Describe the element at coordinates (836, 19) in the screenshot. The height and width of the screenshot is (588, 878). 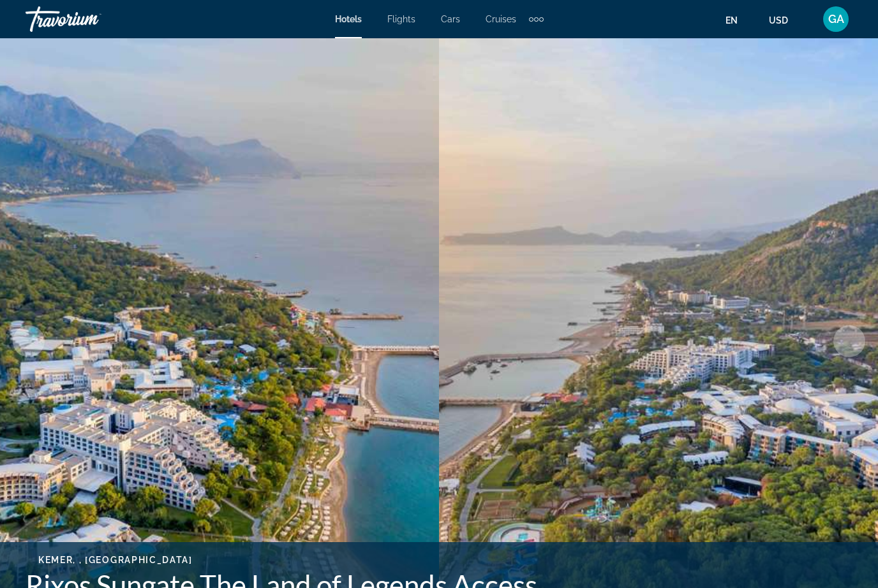
I see `span: GA` at that location.